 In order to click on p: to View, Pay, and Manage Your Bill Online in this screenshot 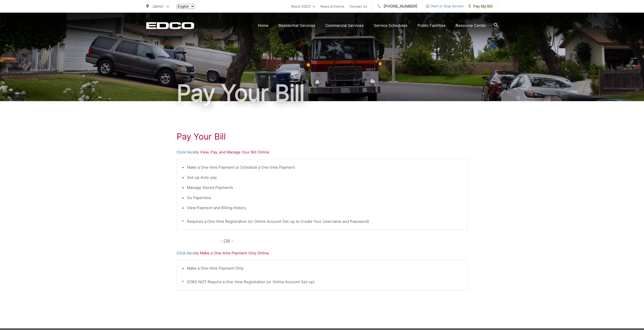, I will do `click(322, 153)`.